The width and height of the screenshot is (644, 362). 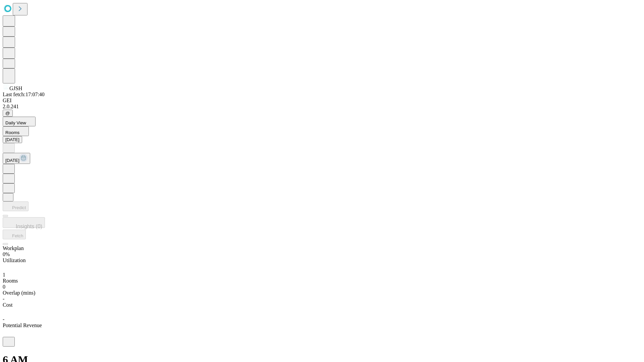 I want to click on span: 0, so click(x=4, y=287).